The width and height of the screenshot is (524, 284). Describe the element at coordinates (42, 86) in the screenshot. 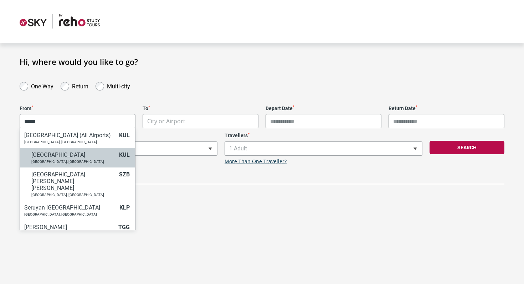

I see `label: One Way` at that location.